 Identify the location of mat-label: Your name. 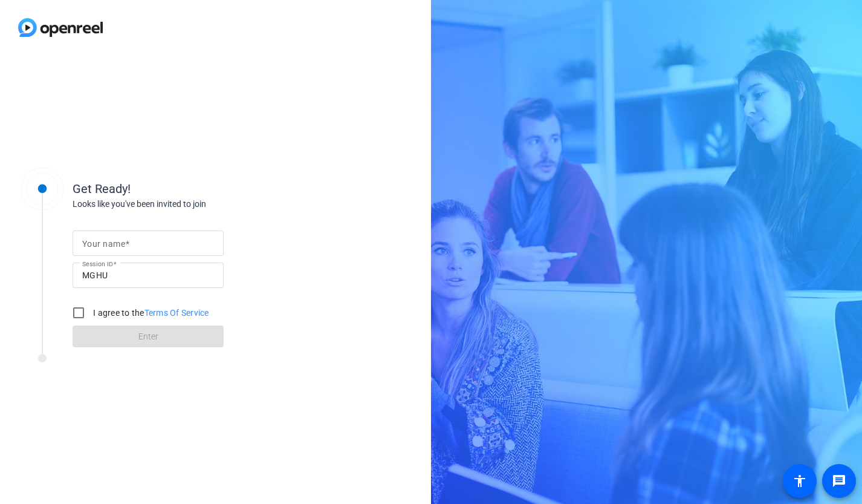
(104, 243).